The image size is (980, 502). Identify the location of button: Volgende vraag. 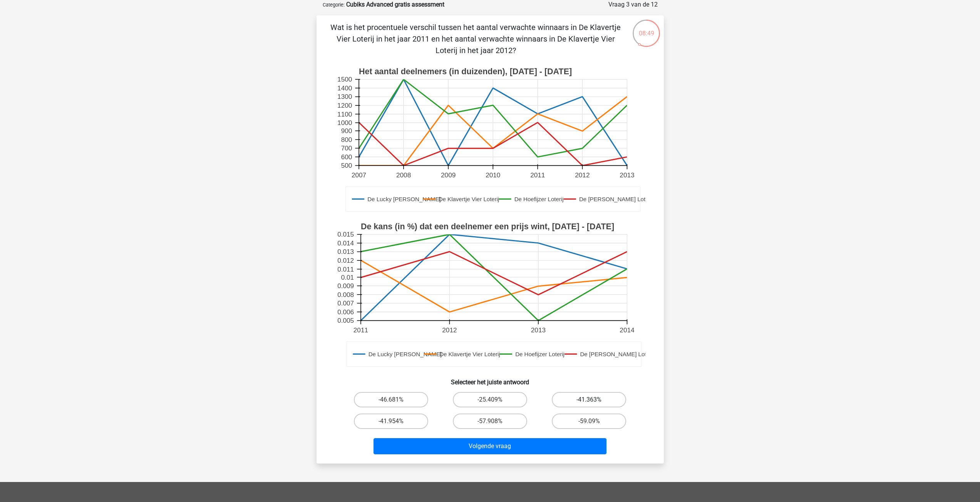
(490, 447).